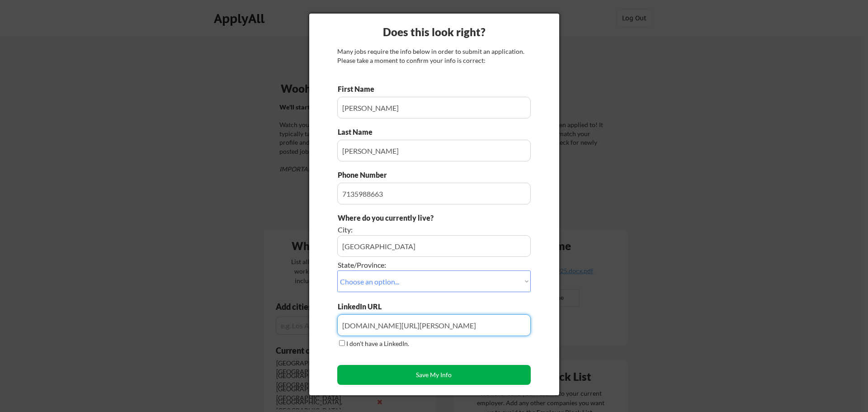  I want to click on label: I don't have a LinkedIn., so click(378, 343).